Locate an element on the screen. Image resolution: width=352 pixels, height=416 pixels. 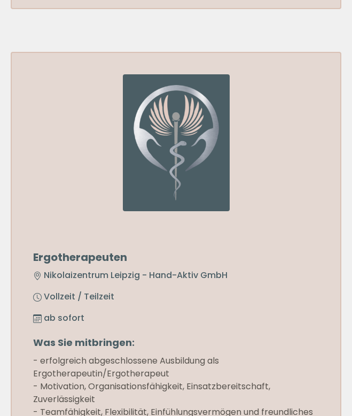
h5: Ergotherapeuten is located at coordinates (176, 257).